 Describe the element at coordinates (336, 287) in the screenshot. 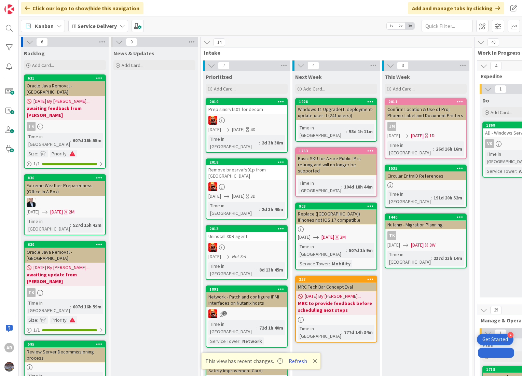

I see `div: MRC Tech Bar Concept Eval` at that location.